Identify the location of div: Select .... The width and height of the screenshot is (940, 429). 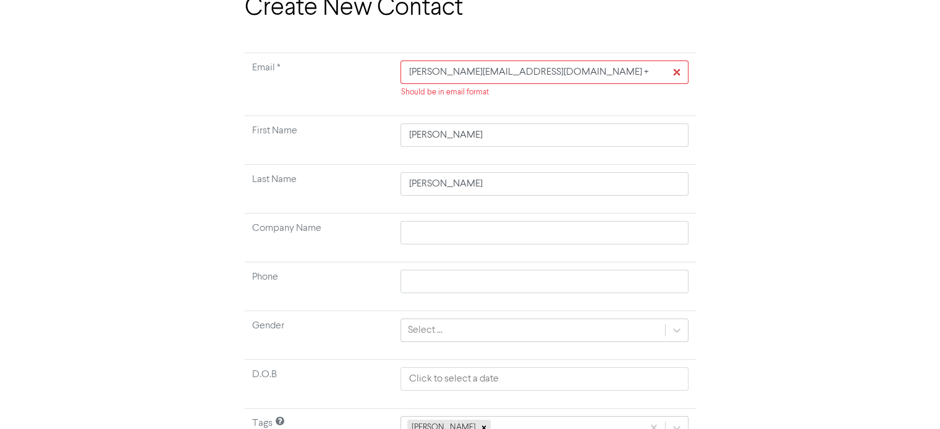
(424, 331).